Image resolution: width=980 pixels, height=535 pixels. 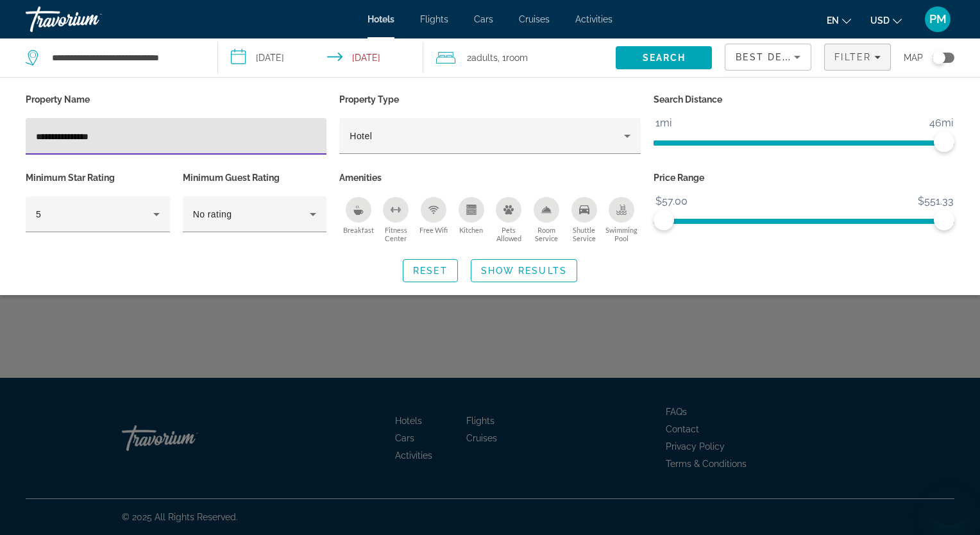 I want to click on span: 5, so click(x=38, y=214).